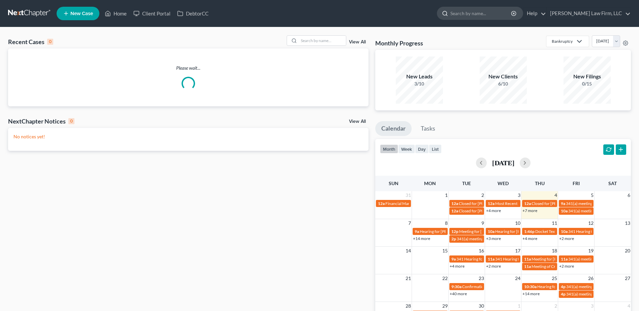 The image size is (639, 311). What do you see at coordinates (420, 84) in the screenshot?
I see `div: 3/10` at bounding box center [420, 84].